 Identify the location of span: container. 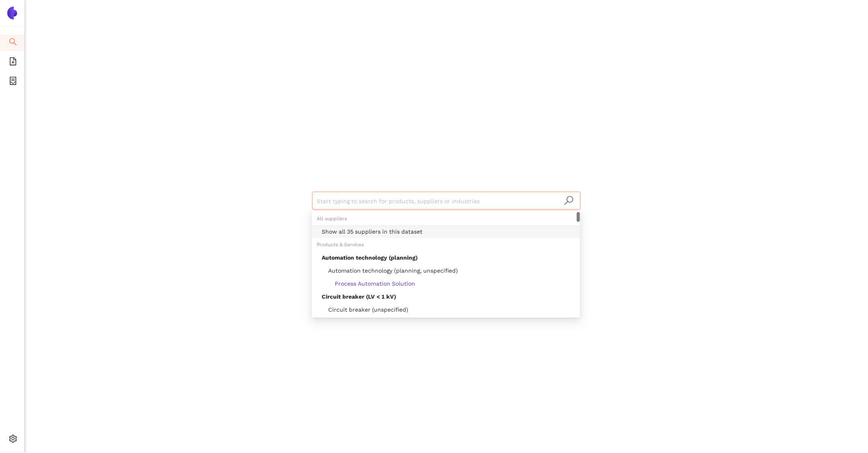
(13, 82).